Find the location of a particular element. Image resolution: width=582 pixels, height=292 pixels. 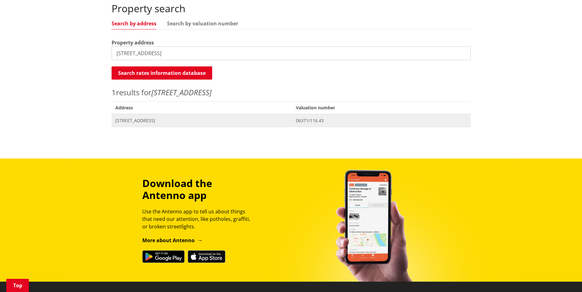

button: Search rates information database is located at coordinates (162, 73).